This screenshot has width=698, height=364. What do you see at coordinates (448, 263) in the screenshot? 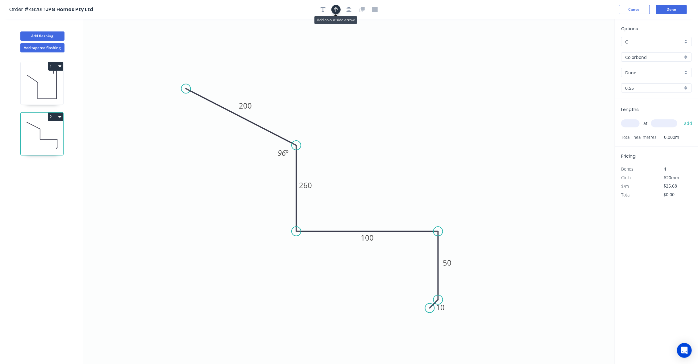
I see `tspan: 50` at bounding box center [448, 263].